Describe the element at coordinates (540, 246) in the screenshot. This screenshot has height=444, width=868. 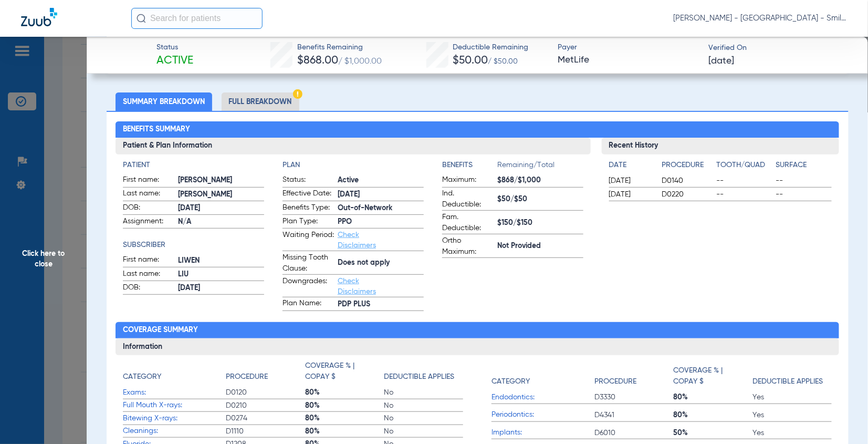
I see `span: Not Provided` at that location.